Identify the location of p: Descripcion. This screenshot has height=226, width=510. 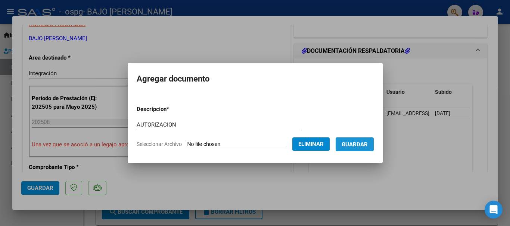
(172, 109).